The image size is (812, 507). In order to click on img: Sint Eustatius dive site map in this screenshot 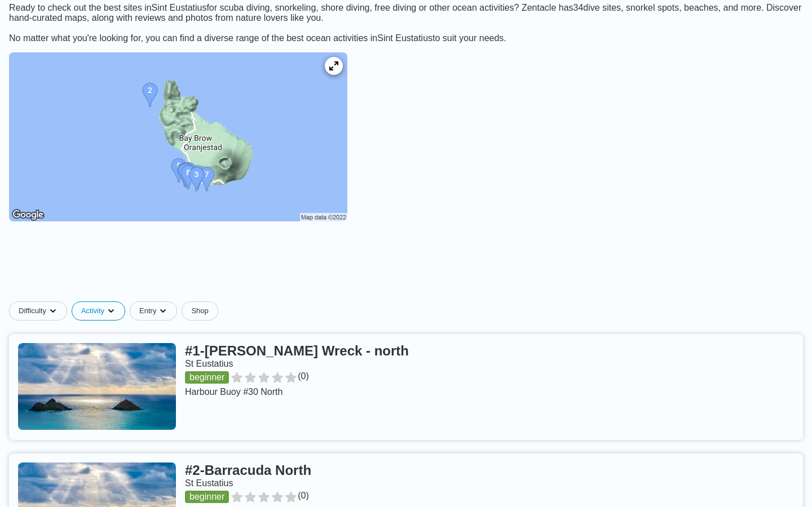, I will do `click(179, 137)`.